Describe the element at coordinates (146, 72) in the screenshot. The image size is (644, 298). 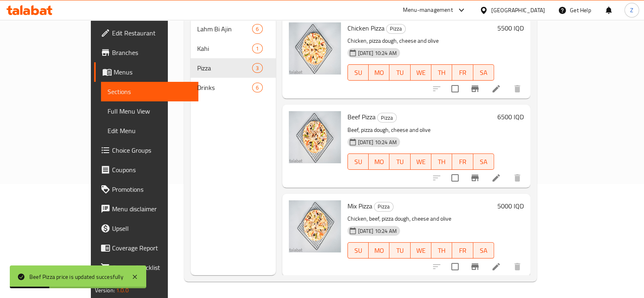
I see `a: Menus` at that location.